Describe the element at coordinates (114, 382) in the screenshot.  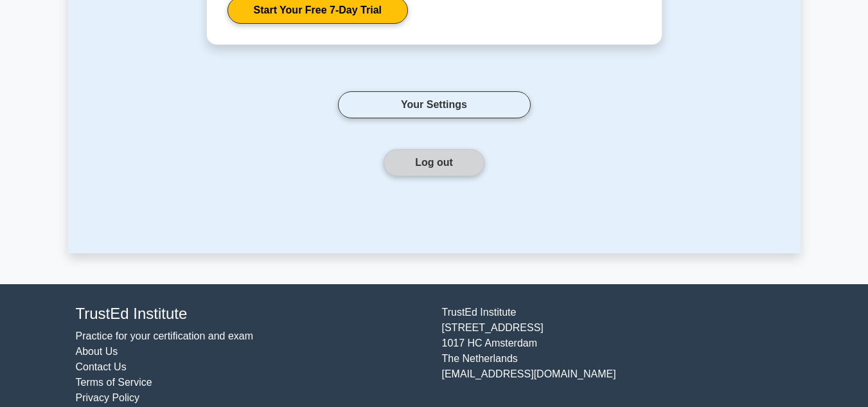
I see `a: Terms of Service` at that location.